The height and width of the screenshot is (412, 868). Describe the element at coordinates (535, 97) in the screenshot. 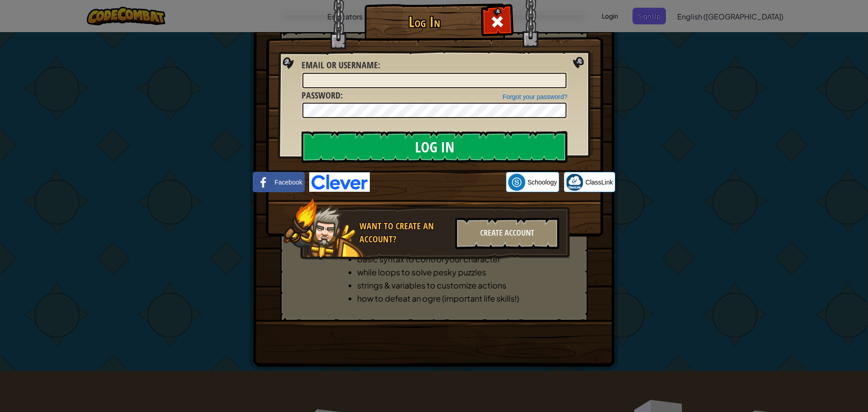

I see `a: Forgot your password?` at that location.